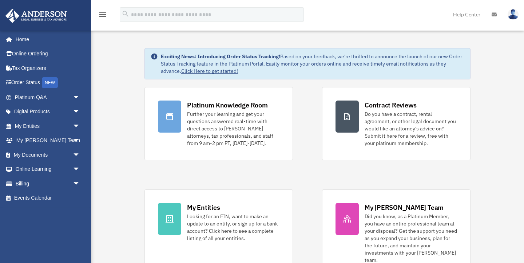 The image size is (524, 263). I want to click on div: Do you have a contract, rental agreement, or other legal document you would like an attorney's ad..., so click(411, 129).